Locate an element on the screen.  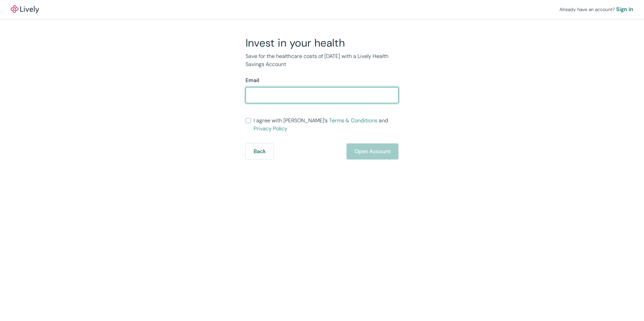
div: Sign in is located at coordinates (625, 9).